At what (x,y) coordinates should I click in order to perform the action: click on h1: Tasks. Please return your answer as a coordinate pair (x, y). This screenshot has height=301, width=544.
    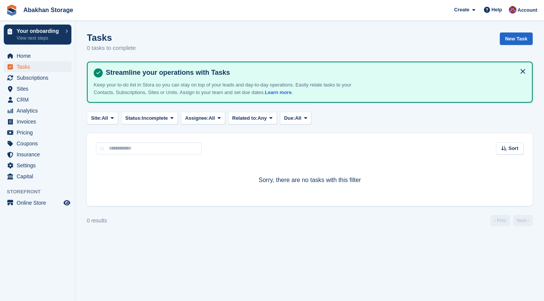
    Looking at the image, I should click on (111, 37).